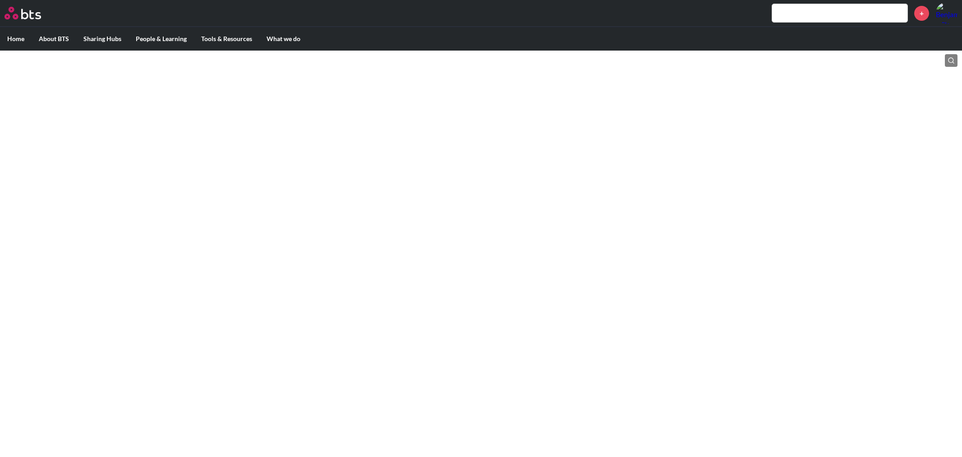  What do you see at coordinates (161, 39) in the screenshot?
I see `label: People & Learning` at bounding box center [161, 39].